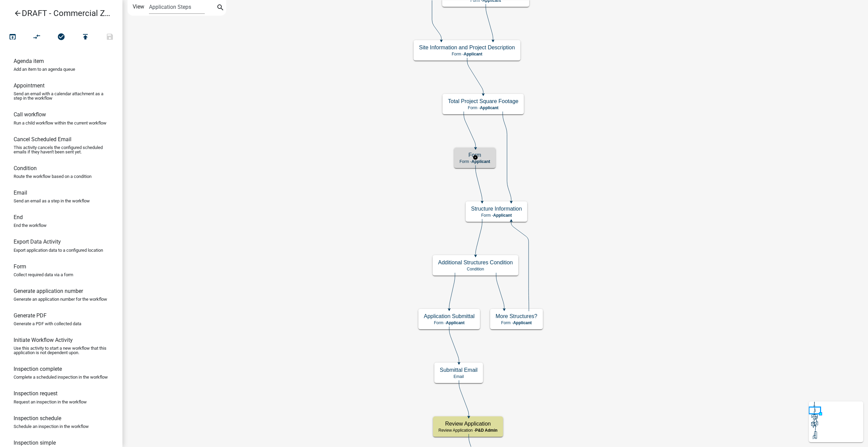 The image size is (868, 447). What do you see at coordinates (110, 38) in the screenshot?
I see `i: save` at bounding box center [110, 38].